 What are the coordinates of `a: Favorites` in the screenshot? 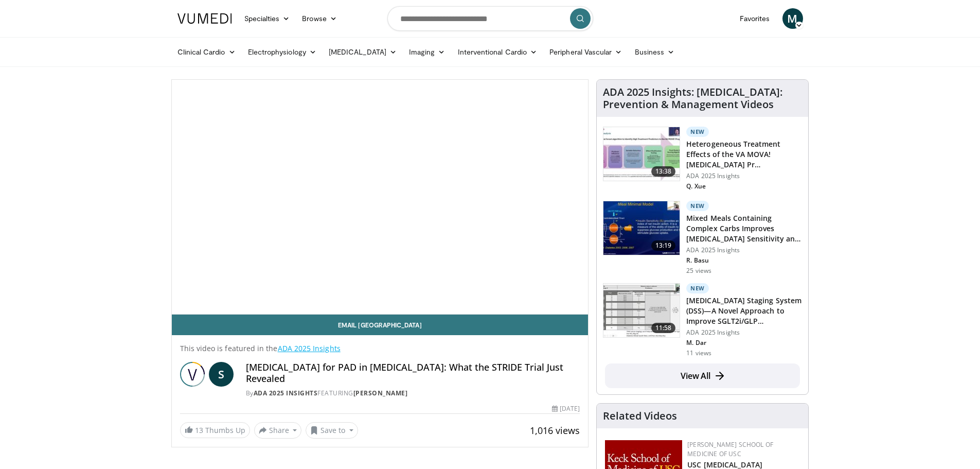 It's located at (755, 18).